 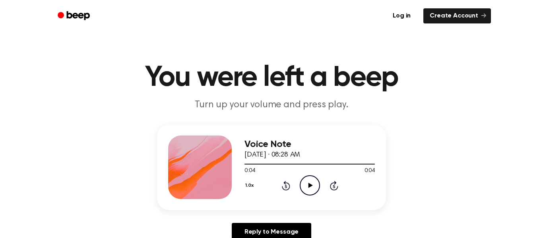 What do you see at coordinates (401, 16) in the screenshot?
I see `a: Log in` at bounding box center [401, 16].